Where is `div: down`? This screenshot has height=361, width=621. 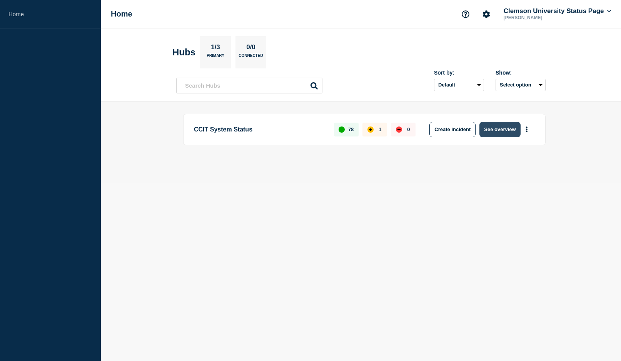
div: down is located at coordinates (399, 130).